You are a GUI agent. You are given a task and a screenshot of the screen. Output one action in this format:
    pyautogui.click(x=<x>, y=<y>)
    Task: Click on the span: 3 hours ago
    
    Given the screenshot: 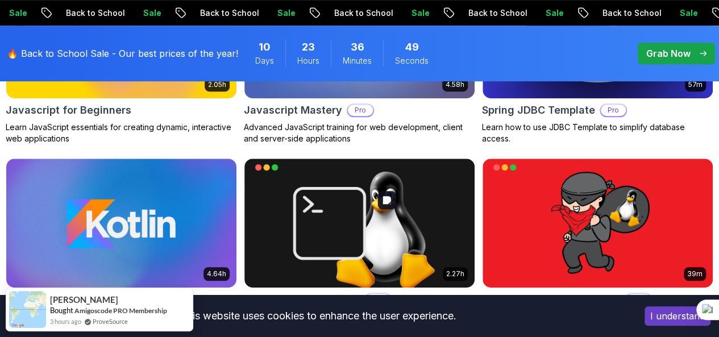 What is the action you would take?
    pyautogui.click(x=65, y=321)
    